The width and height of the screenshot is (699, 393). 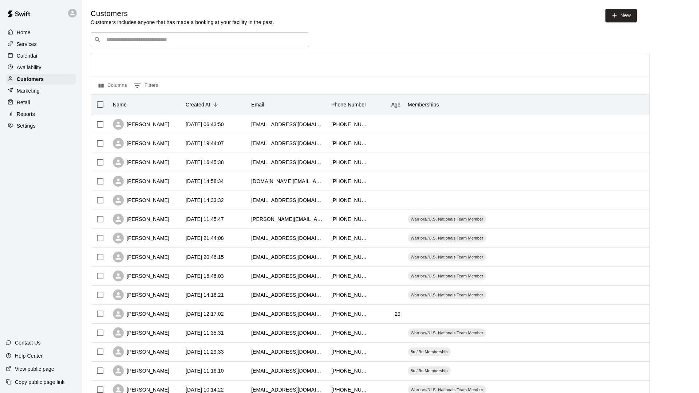 I want to click on div: +15734804560, so click(x=350, y=295).